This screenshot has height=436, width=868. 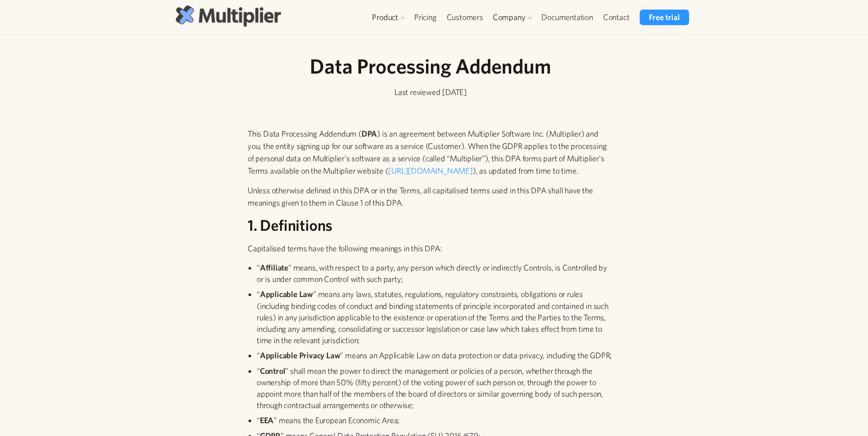 What do you see at coordinates (435, 317) in the screenshot?
I see `li: “ ” means any laws, statutes, regulations, regulatory constraints, obligations or rules (includin...` at bounding box center [435, 317].